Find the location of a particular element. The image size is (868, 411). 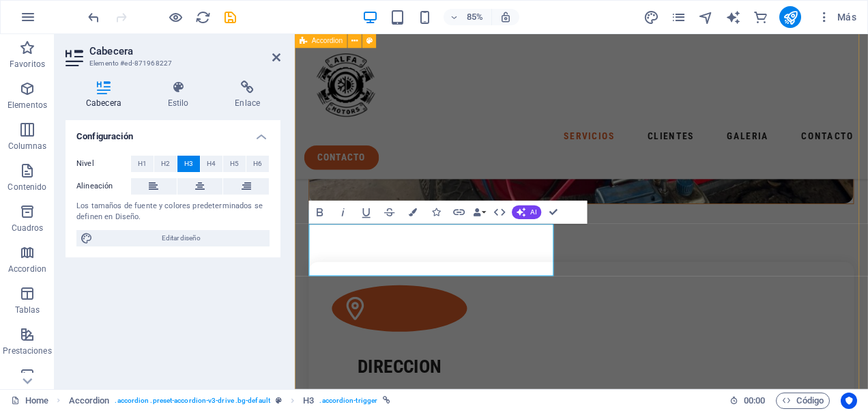

h4: Enlace is located at coordinates (247, 94).